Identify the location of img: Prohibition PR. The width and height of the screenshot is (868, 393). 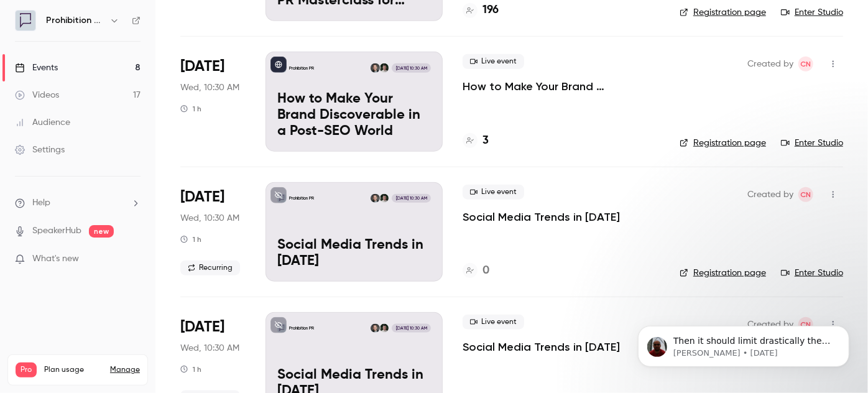
(26, 21).